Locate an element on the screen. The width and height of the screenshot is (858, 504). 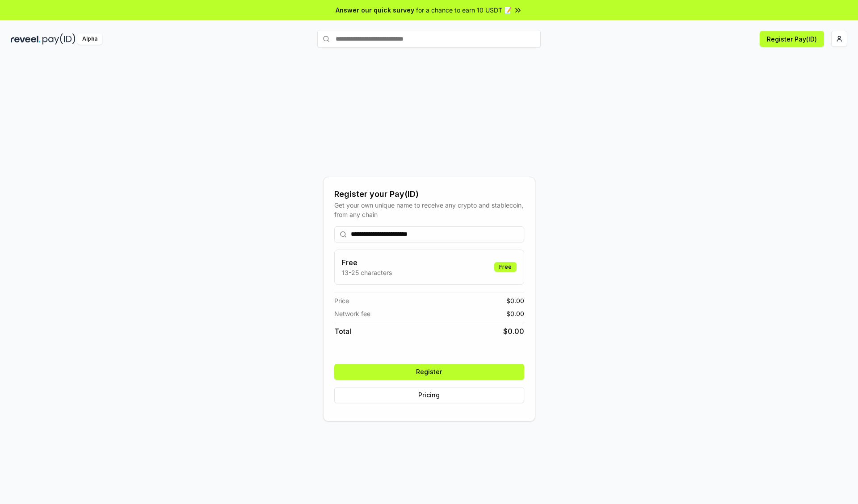
span: Price is located at coordinates (342, 300).